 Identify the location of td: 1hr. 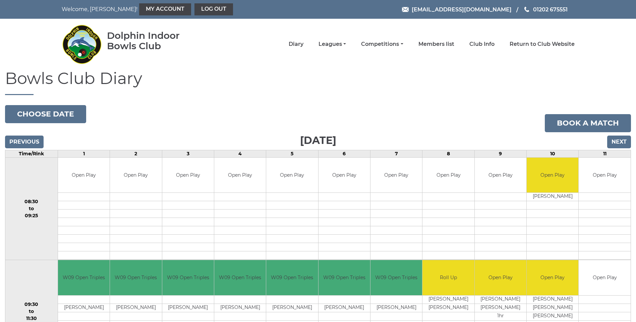
(500, 316).